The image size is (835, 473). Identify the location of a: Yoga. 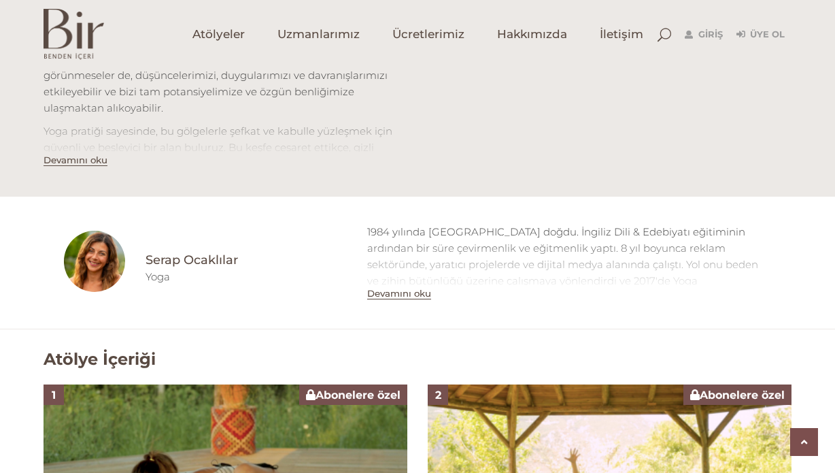
(158, 276).